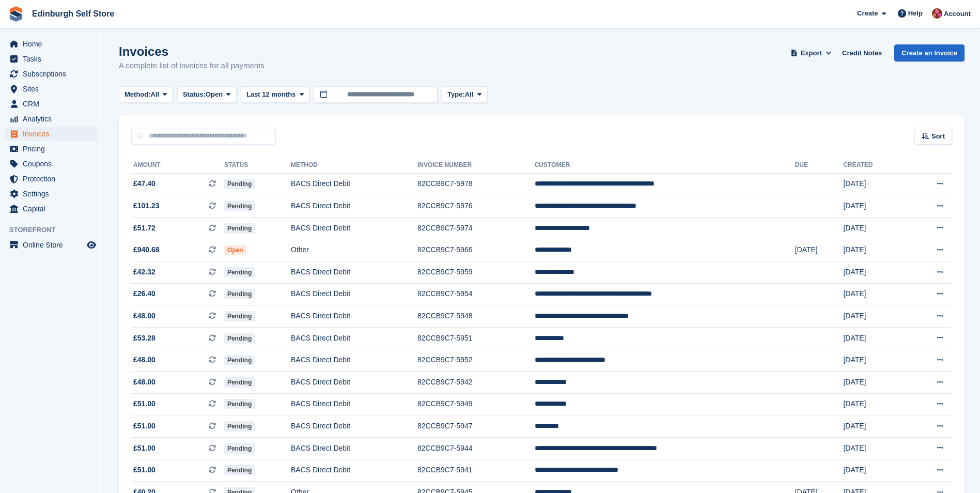 The image size is (980, 493). What do you see at coordinates (820, 165) in the screenshot?
I see `th: Due` at bounding box center [820, 165].